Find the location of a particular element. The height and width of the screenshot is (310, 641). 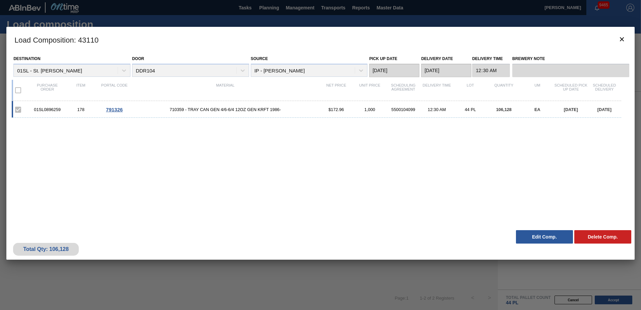

div: Net Price is located at coordinates (336, 90).